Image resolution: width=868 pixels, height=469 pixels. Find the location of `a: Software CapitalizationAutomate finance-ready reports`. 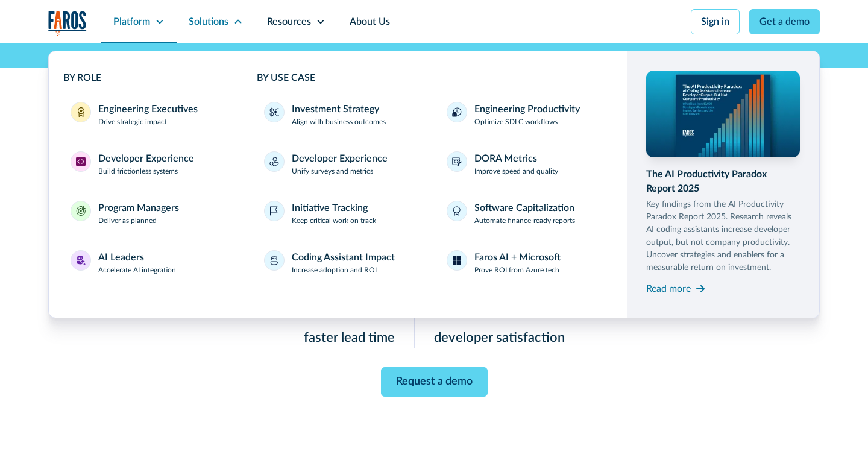

a: Software CapitalizationAutomate finance-ready reports is located at coordinates (526, 213).